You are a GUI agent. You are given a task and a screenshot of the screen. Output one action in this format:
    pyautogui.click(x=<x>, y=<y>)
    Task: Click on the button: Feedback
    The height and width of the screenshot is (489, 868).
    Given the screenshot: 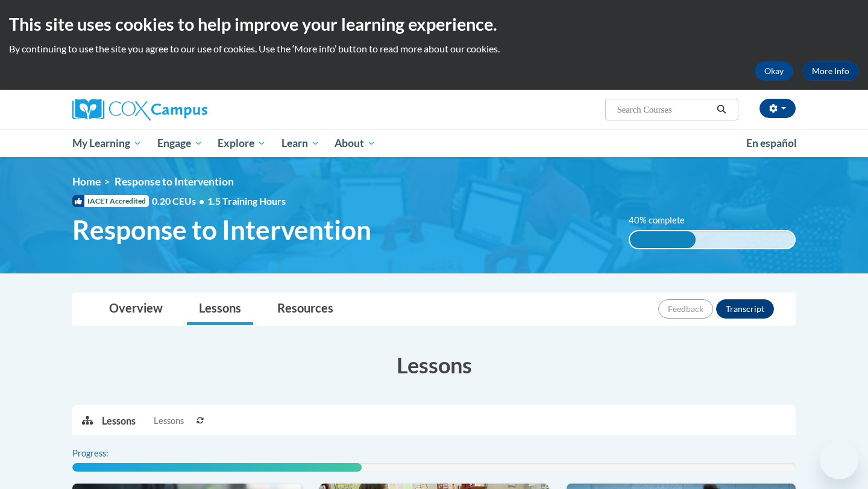 What is the action you would take?
    pyautogui.click(x=686, y=309)
    